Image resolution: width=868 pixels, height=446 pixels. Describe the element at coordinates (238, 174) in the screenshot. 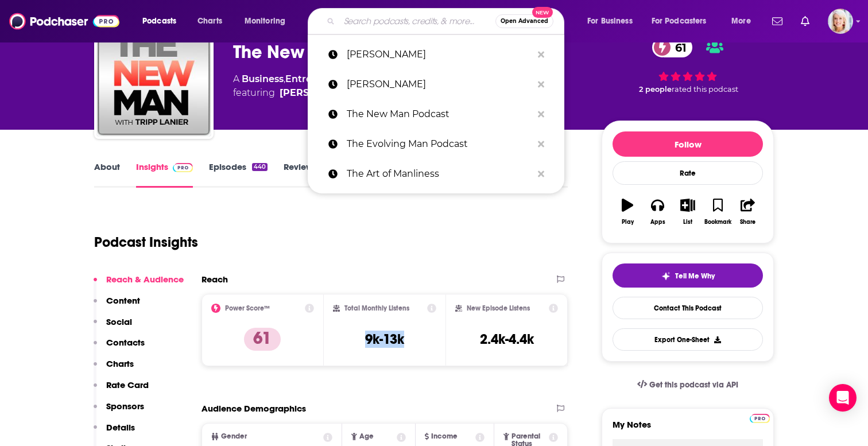

I see `a: Episodes440` at that location.